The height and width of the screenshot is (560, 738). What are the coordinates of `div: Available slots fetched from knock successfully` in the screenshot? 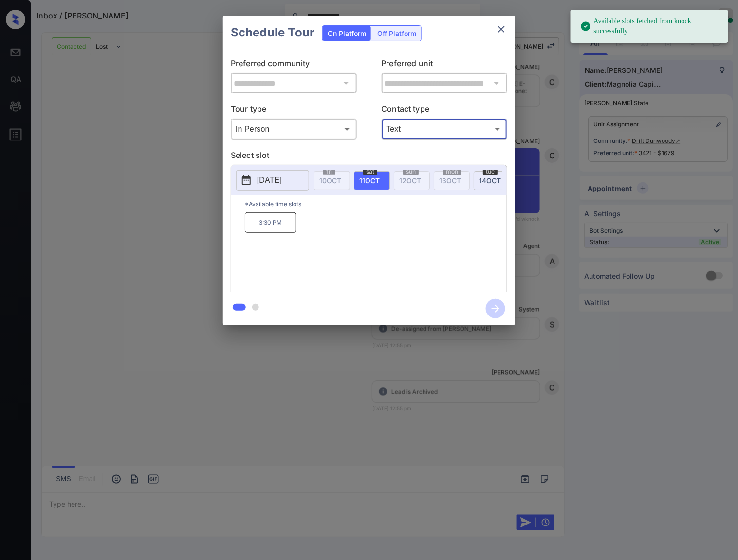 It's located at (650, 27).